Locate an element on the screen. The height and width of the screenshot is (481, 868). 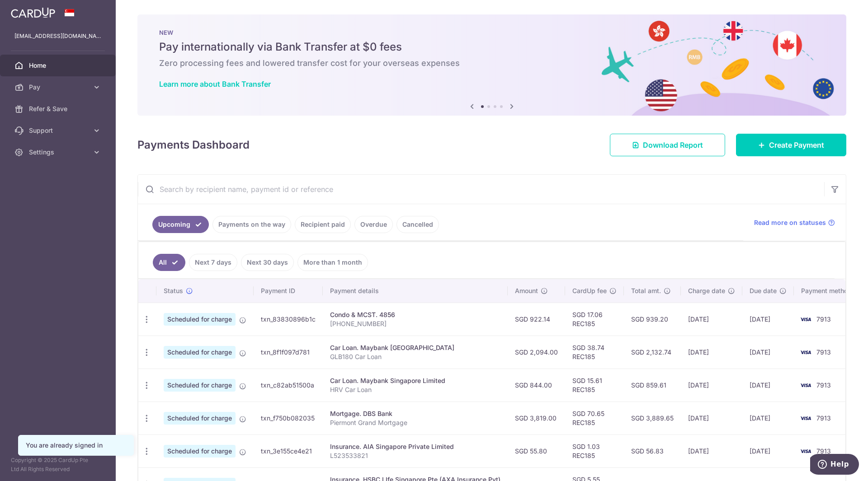
span: Total amt. is located at coordinates (646, 291).